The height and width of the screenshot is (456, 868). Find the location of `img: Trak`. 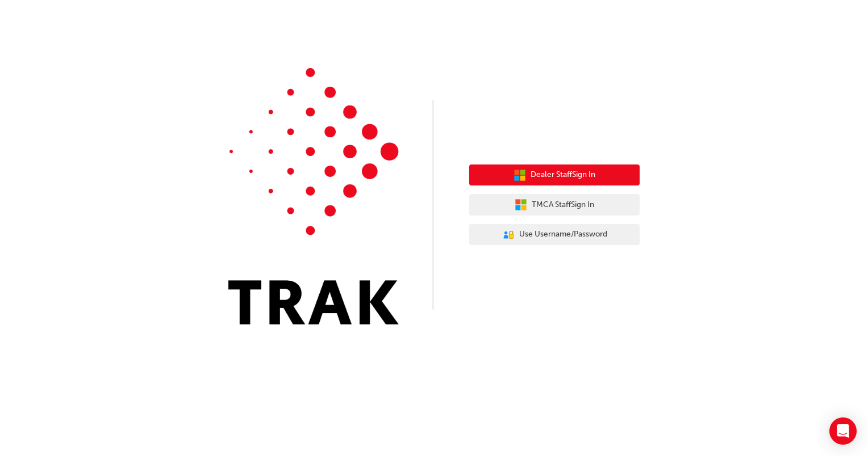

img: Trak is located at coordinates (314, 196).